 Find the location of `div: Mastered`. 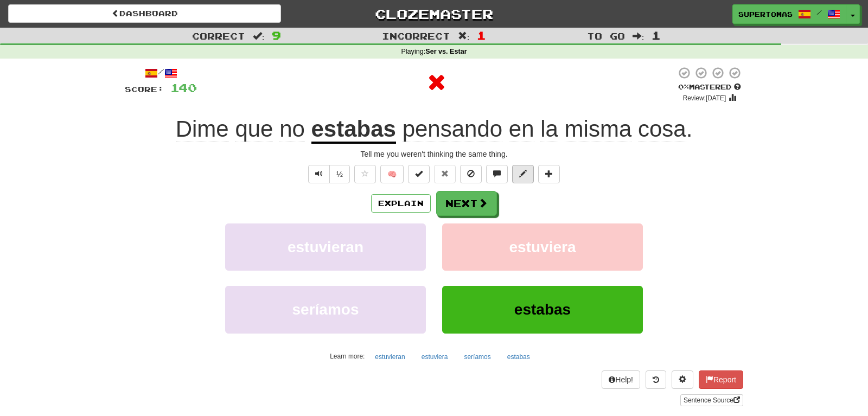

div: Mastered is located at coordinates (710, 87).